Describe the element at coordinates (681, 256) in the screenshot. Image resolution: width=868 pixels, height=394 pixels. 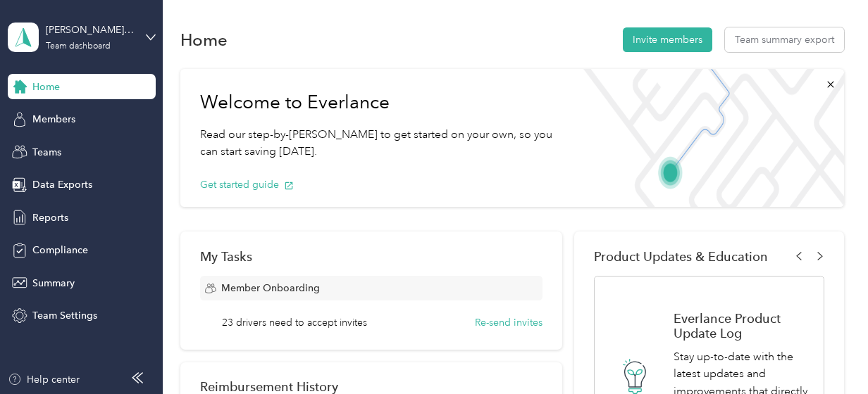
I see `span: Product Updates & Education` at that location.